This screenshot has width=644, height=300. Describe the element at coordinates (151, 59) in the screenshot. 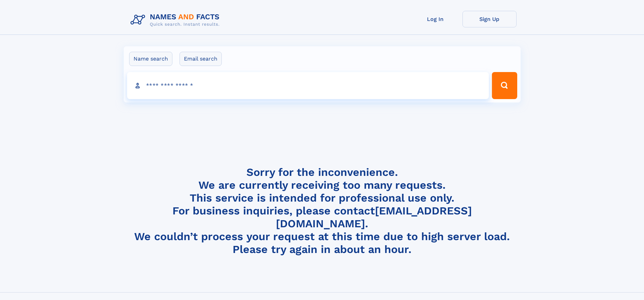

I see `label: Name search` at that location.